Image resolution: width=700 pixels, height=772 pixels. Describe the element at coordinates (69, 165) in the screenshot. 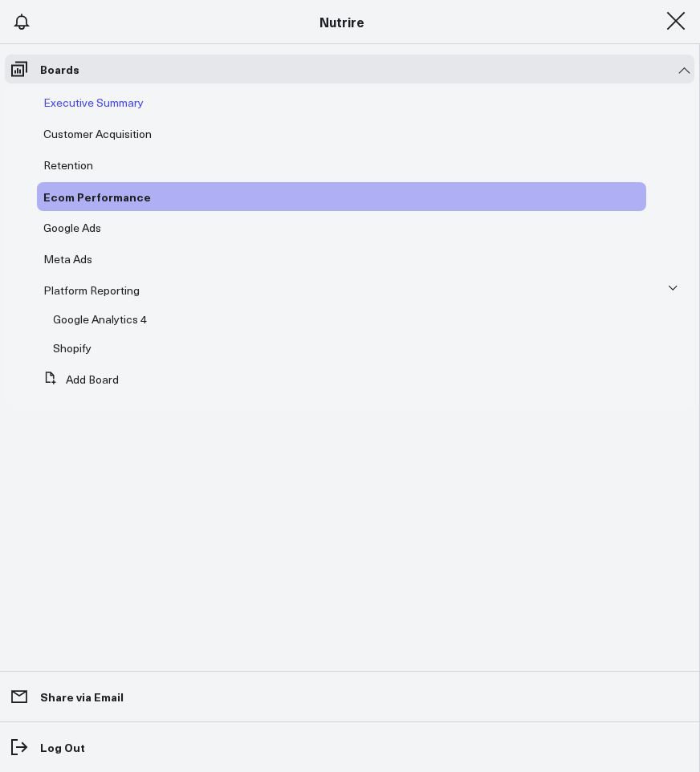

I see `a: Retention` at that location.